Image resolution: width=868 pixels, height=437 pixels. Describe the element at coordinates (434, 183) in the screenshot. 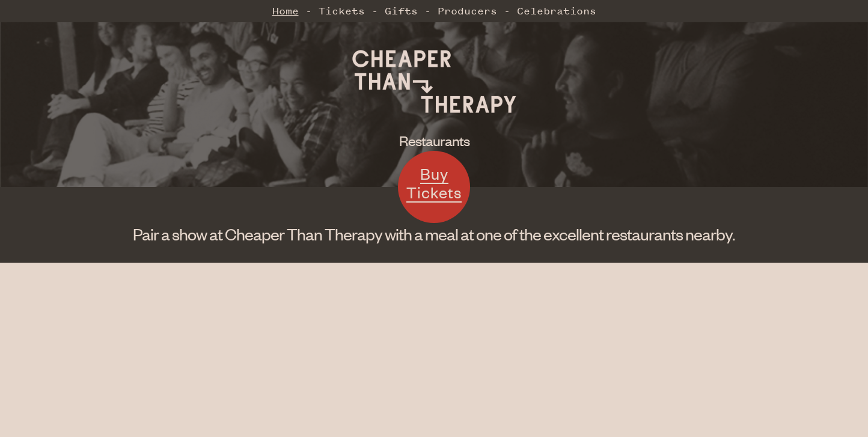

I see `span: Buy Tickets` at that location.